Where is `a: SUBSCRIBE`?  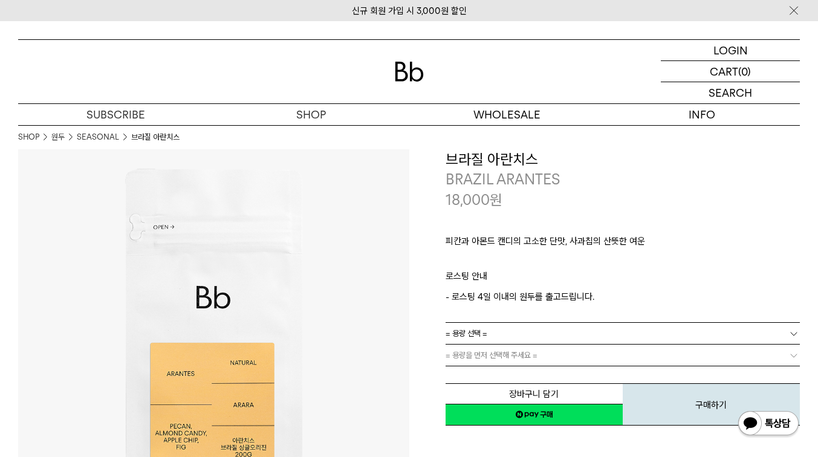 a: SUBSCRIBE is located at coordinates (115, 114).